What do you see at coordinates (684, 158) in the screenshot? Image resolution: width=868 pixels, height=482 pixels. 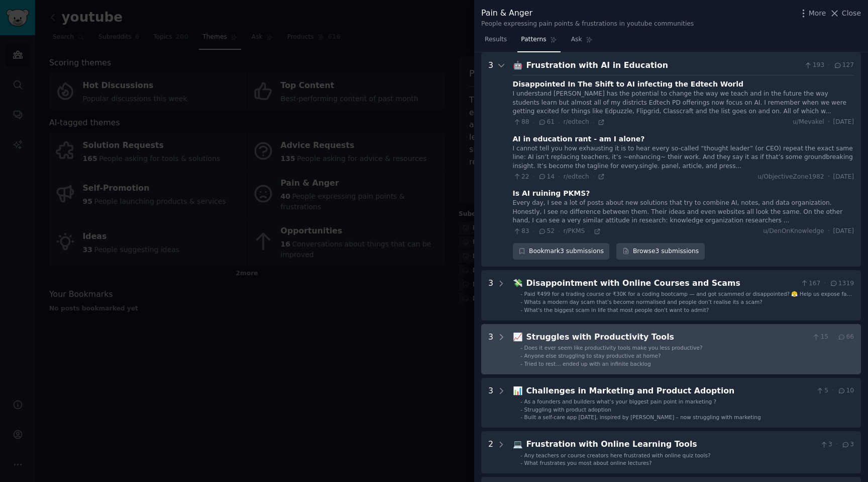 I see `div: I cannot tell you how exhausting it is to hear every so-called “thought leader” (or CEO) repeat t...` at bounding box center [684, 158].